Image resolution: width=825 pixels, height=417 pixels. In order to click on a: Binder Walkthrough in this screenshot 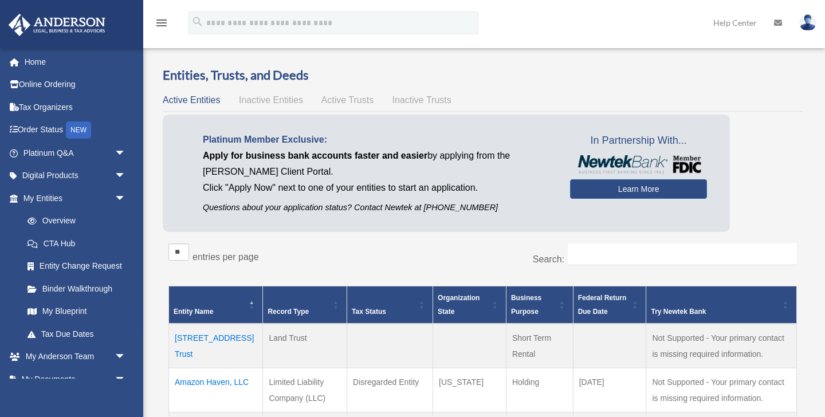, I will do `click(77, 289)`.